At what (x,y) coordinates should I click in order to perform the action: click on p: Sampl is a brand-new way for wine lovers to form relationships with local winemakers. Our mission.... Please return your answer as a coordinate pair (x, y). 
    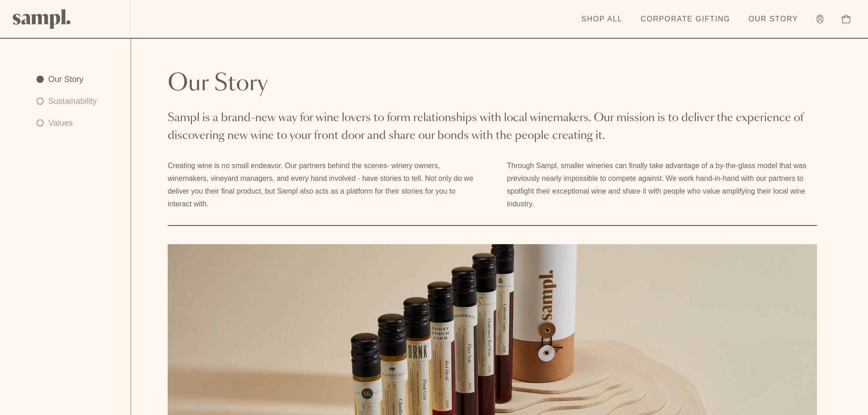
    Looking at the image, I should click on (492, 127).